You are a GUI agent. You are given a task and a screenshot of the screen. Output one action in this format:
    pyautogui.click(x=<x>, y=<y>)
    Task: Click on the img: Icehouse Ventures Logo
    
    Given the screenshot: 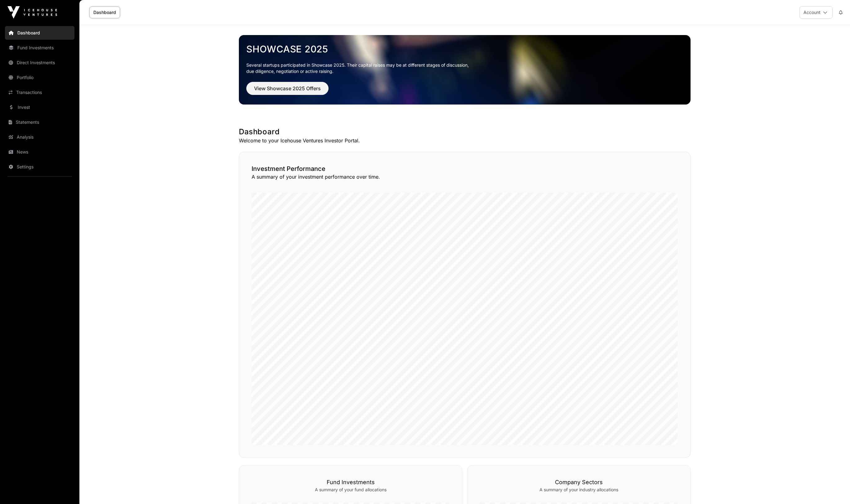 What is the action you would take?
    pyautogui.click(x=32, y=12)
    